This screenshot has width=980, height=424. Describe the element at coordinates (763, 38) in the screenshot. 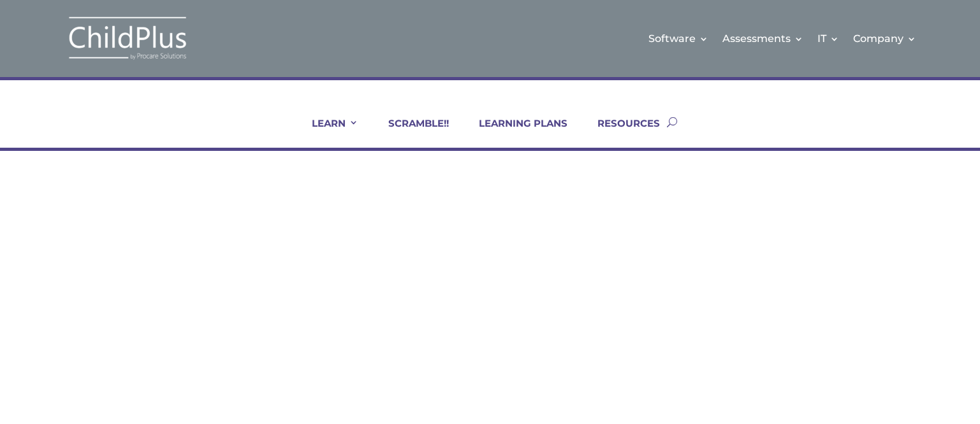

I see `a: Assessments` at that location.